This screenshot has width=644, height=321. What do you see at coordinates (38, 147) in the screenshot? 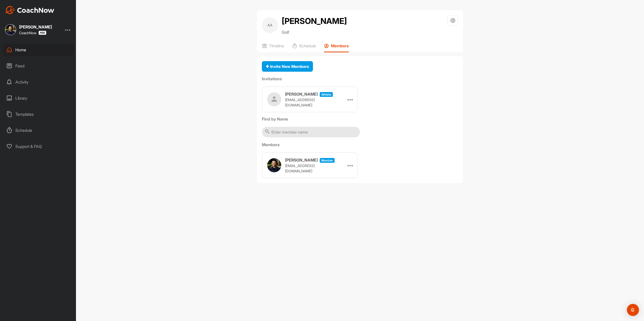
I see `div: Support & FAQ` at bounding box center [38, 147].